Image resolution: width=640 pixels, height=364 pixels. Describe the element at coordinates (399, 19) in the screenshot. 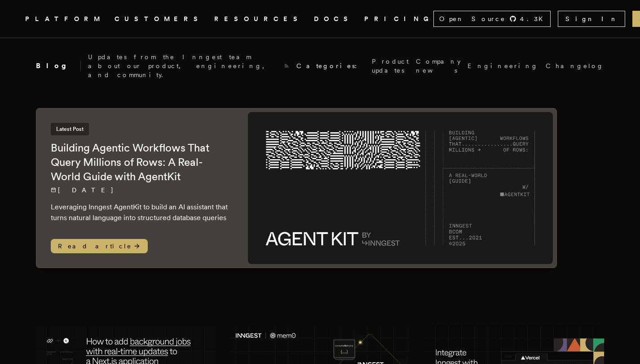

I see `a: PRICING` at that location.